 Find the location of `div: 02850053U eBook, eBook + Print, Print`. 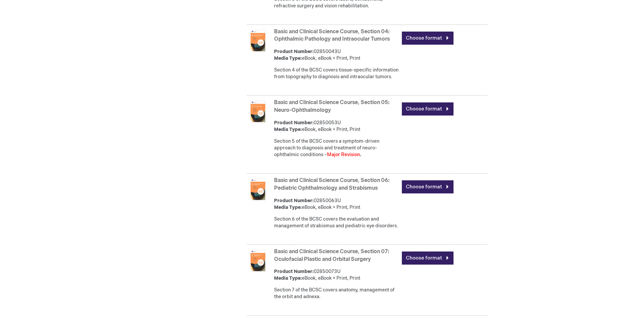

div: 02850053U eBook, eBook + Print, Print is located at coordinates (336, 126).